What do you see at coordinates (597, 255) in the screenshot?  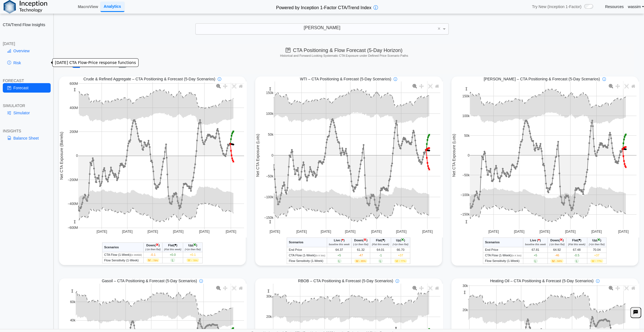 I see `span: +37` at bounding box center [597, 255].